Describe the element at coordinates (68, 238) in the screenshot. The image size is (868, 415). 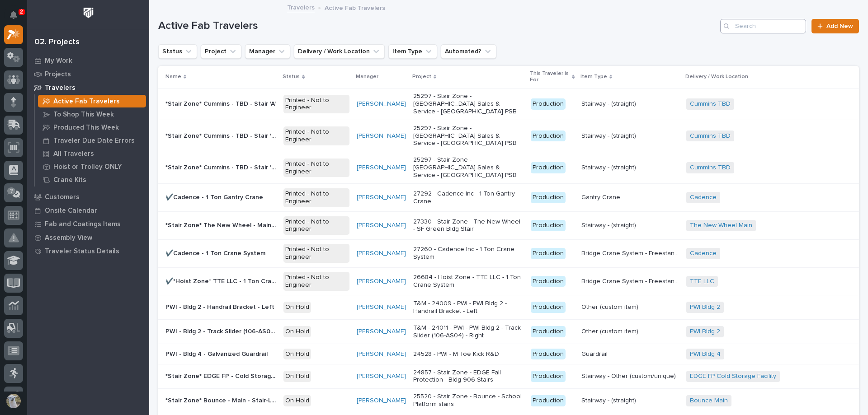
I see `p: Assembly View` at that location.